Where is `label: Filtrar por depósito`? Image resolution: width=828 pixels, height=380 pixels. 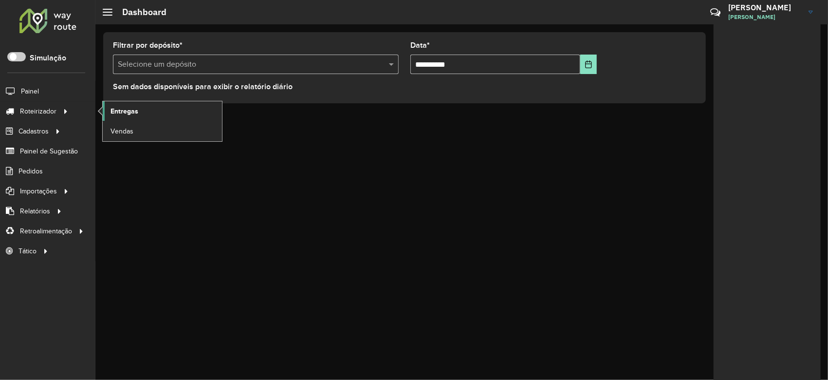
label: Filtrar por depósito is located at coordinates (148, 45).